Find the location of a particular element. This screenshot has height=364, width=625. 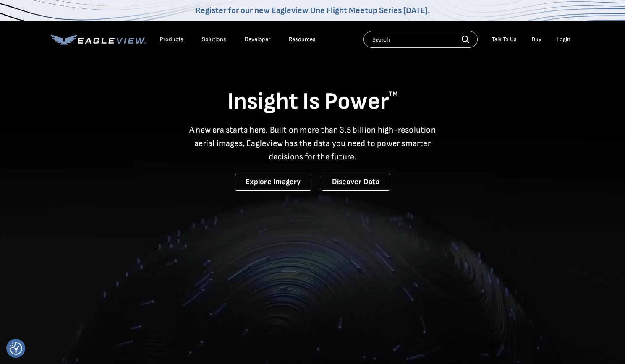

button: Consent Preferences is located at coordinates (16, 349).